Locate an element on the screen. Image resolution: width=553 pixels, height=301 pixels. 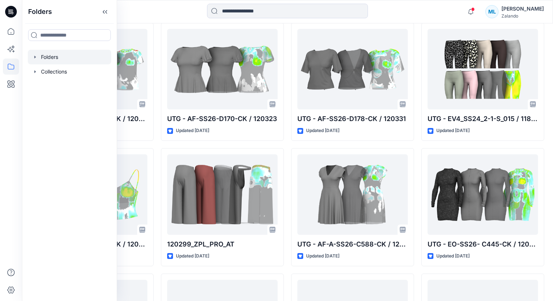
p: UTG - EO-SS26- C445-CK / 120202 is located at coordinates (483, 244).